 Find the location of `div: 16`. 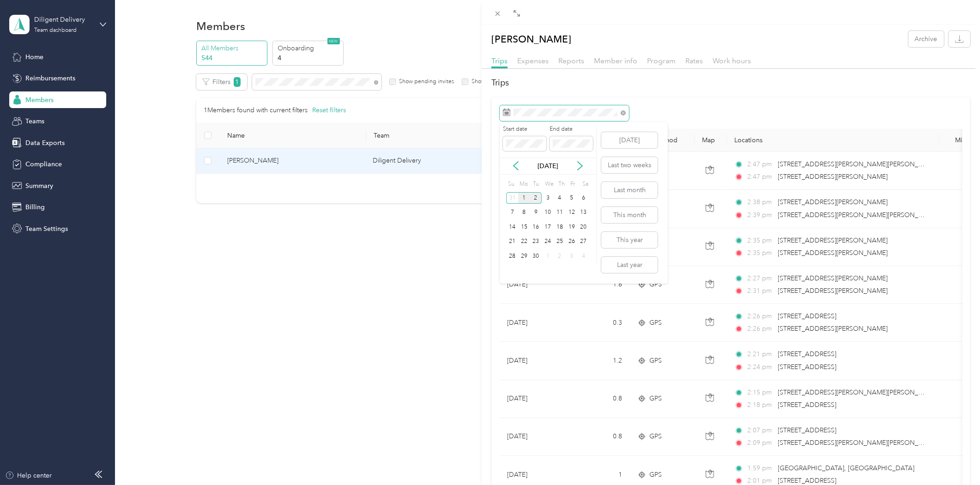

div: 16 is located at coordinates (536, 227).